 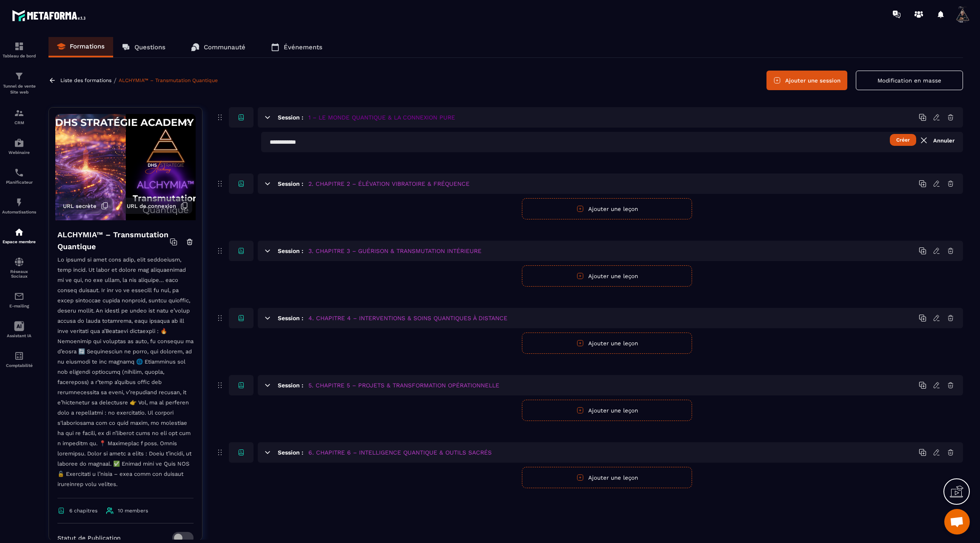 I want to click on img: logo, so click(x=51, y=16).